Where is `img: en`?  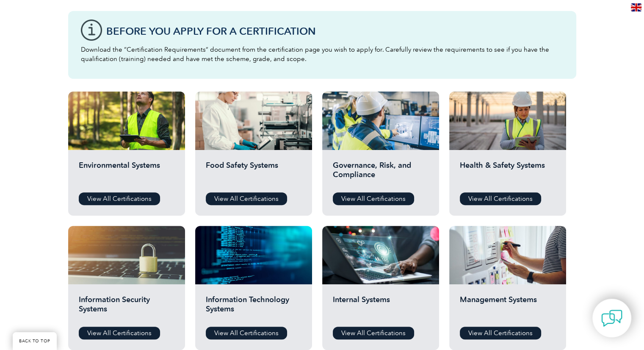 img: en is located at coordinates (636, 7).